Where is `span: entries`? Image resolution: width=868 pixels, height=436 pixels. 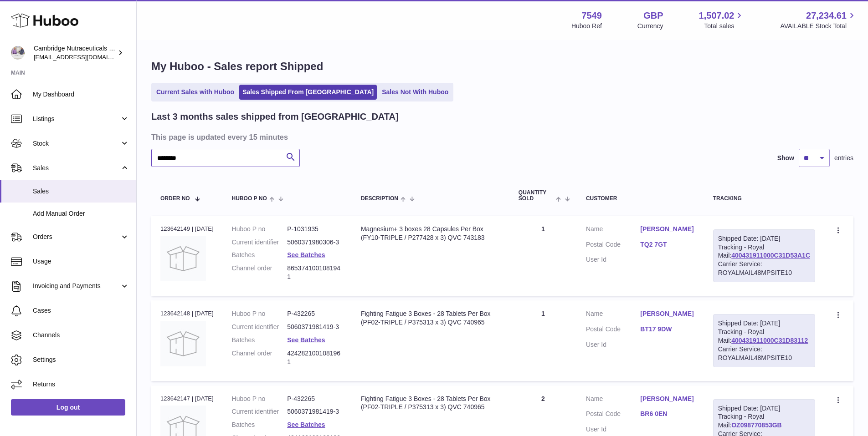
span: entries is located at coordinates (844, 158).